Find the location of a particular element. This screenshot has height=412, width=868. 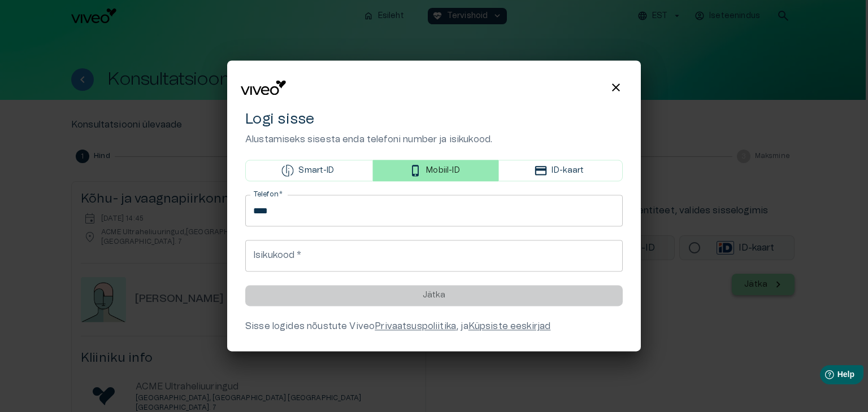

a: Küpsiste eeskirjad is located at coordinates (510, 327).